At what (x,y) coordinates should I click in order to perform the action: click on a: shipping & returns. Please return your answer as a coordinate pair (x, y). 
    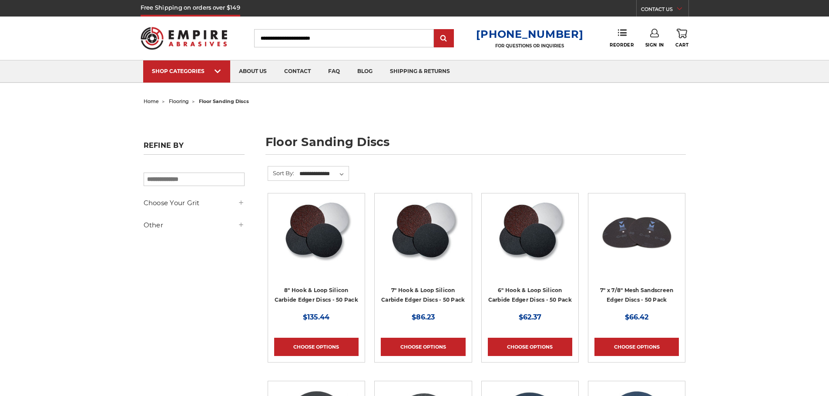
    Looking at the image, I should click on (420, 71).